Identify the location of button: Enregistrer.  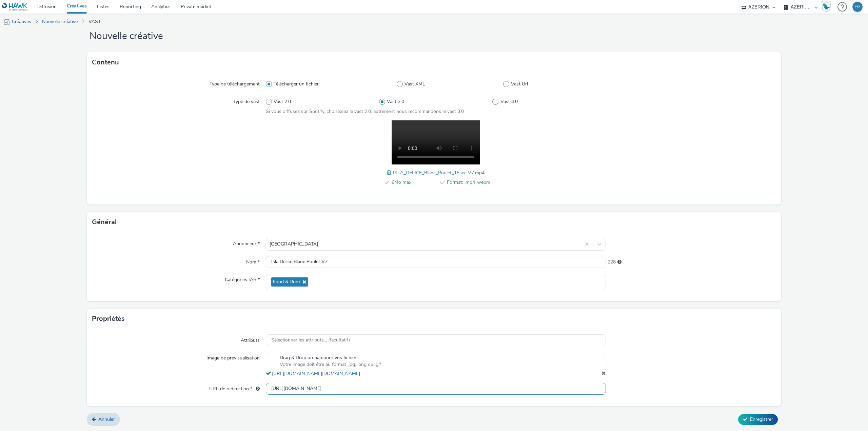
(758, 420).